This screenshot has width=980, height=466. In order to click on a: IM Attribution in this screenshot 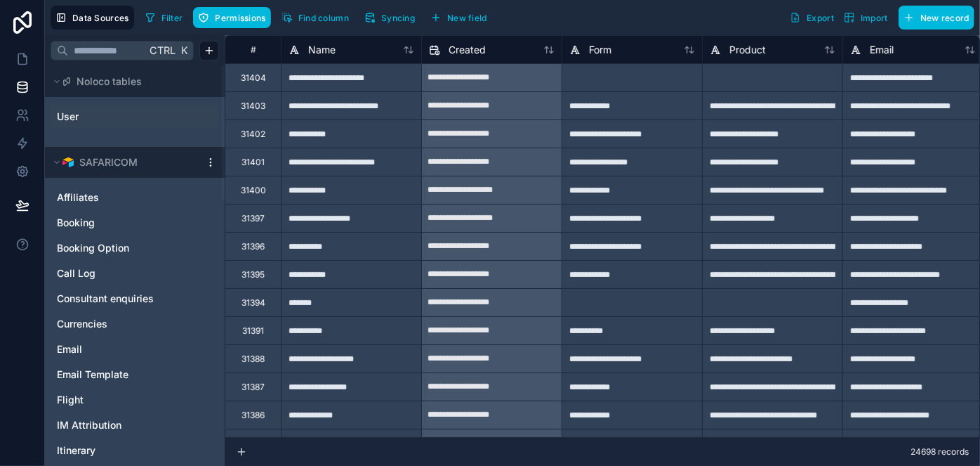, I will do `click(121, 425)`.